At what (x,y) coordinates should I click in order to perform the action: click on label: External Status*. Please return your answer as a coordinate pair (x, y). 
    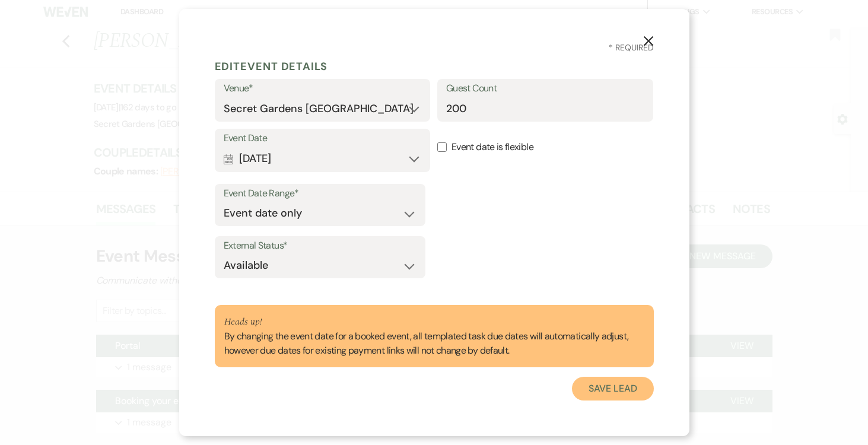
    Looking at the image, I should click on (320, 246).